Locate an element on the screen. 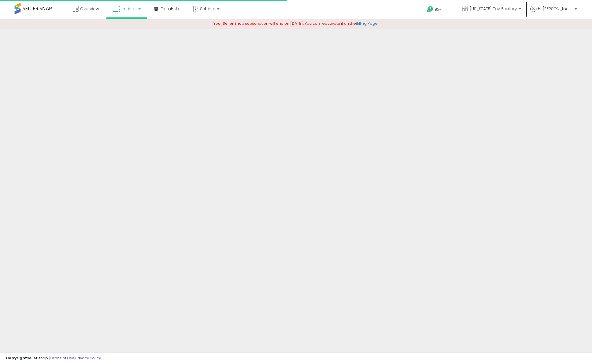 The width and height of the screenshot is (592, 364). i: Get Help is located at coordinates (429, 9).